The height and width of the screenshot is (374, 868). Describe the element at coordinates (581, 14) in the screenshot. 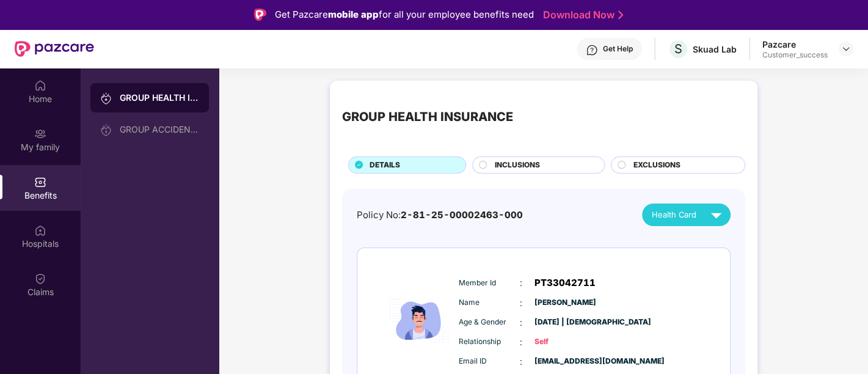

I see `a: Download Now` at that location.